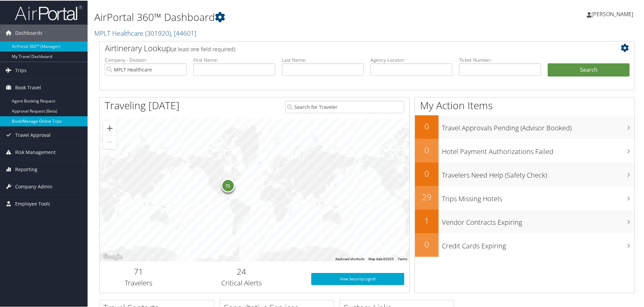  I want to click on a: 29Trips Missing Hotels, so click(525, 197).